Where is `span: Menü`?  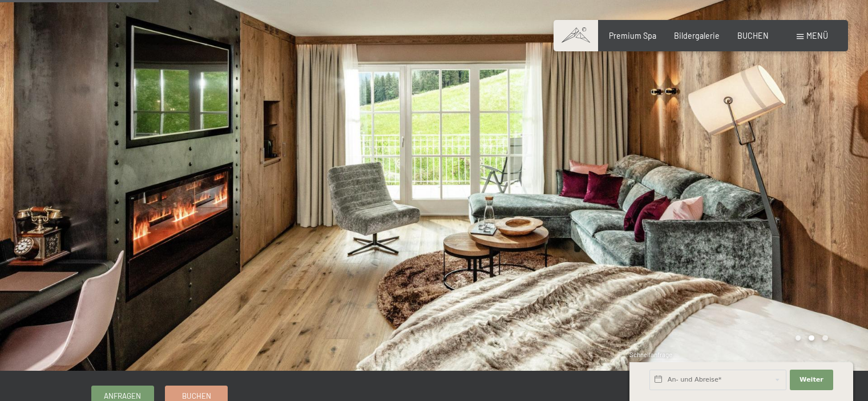 span: Menü is located at coordinates (817, 35).